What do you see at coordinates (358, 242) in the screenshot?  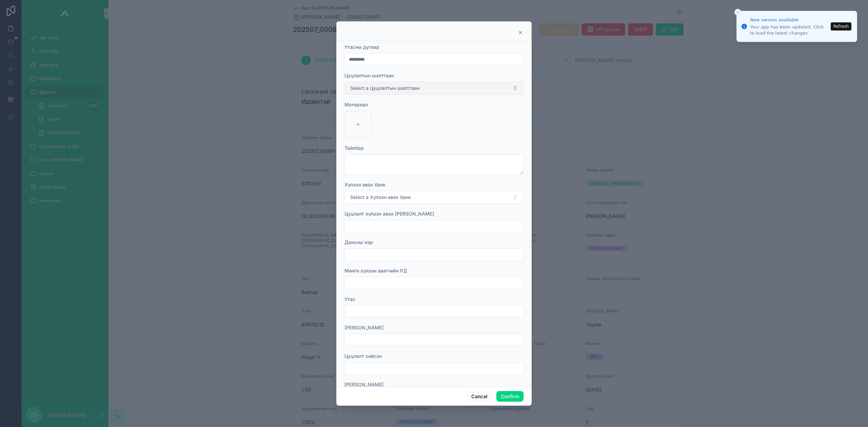 I see `span: Дансны нэр` at bounding box center [358, 242].